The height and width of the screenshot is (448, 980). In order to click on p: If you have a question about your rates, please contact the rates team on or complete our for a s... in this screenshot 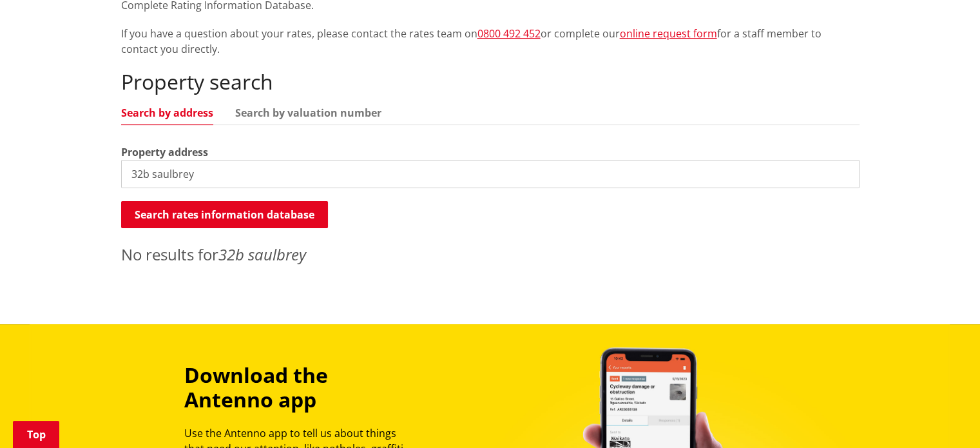, I will do `click(490, 41)`.